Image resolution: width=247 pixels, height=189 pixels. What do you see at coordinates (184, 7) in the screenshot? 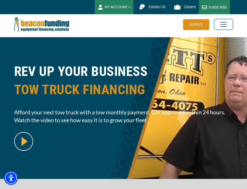
I see `a: Careers` at bounding box center [184, 7].